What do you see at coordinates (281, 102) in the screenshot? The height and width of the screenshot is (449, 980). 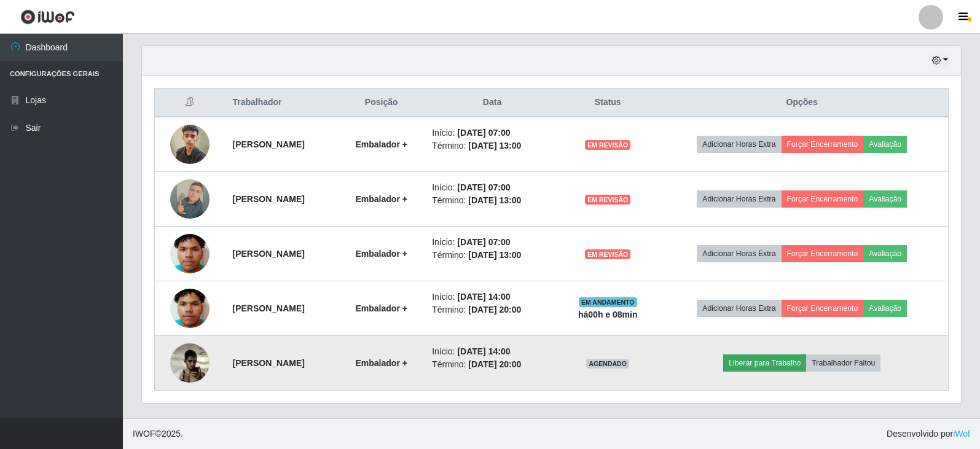 I see `th: Trabalhador` at bounding box center [281, 102].